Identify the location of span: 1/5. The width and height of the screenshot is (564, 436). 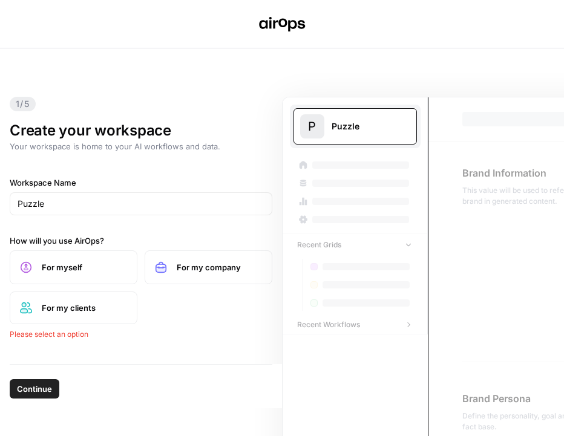
(22, 104).